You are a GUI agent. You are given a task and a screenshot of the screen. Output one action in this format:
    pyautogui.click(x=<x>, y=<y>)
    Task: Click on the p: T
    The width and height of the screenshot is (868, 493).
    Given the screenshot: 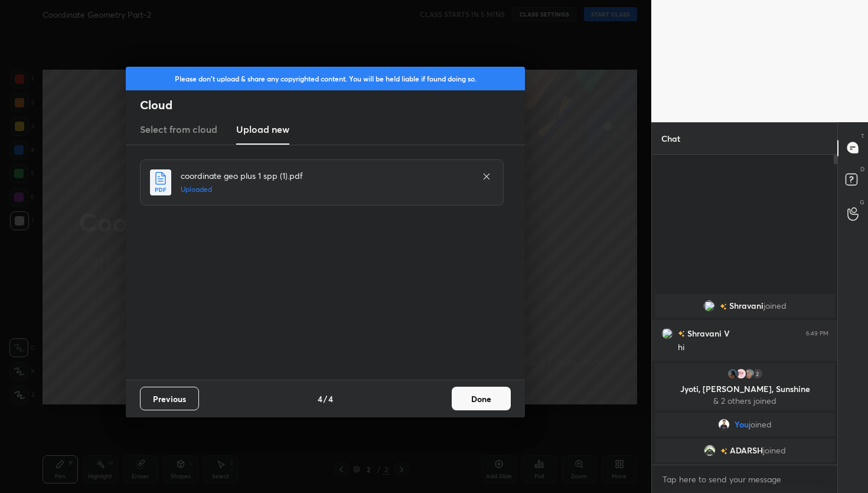 What is the action you would take?
    pyautogui.click(x=863, y=136)
    